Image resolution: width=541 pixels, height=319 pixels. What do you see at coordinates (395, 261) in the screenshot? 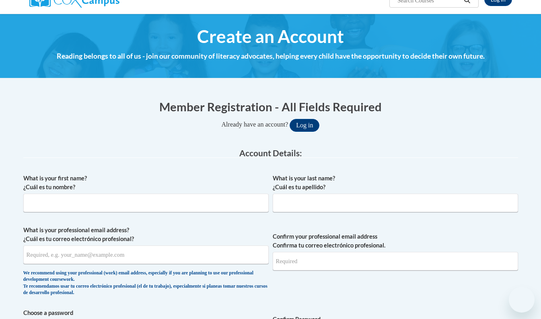
I see `input: Required` at bounding box center [395, 261].